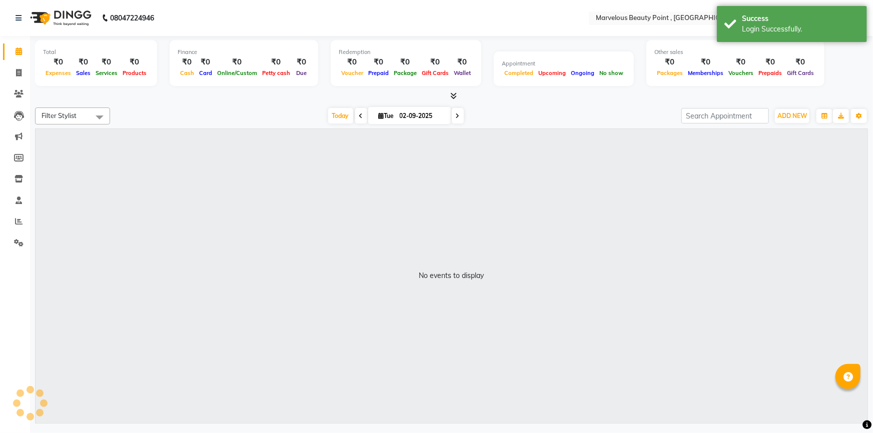 The width and height of the screenshot is (873, 433). I want to click on span: Online/Custom, so click(237, 73).